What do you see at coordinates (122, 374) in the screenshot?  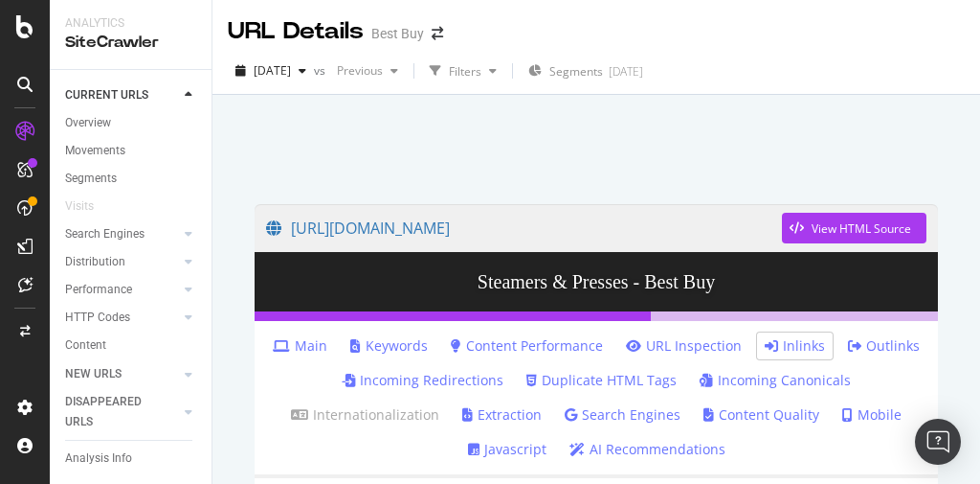 I see `a: NEW URLS` at bounding box center [122, 374].